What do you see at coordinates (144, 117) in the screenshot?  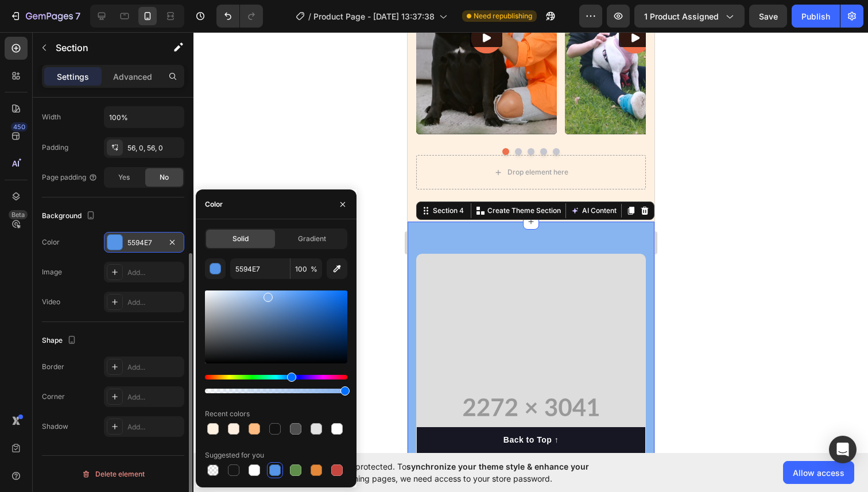 I see `input: Auto` at bounding box center [144, 117].